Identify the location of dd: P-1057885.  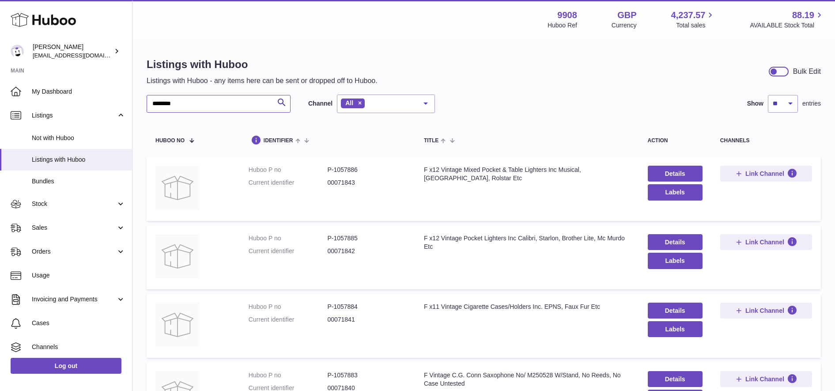
(367, 238).